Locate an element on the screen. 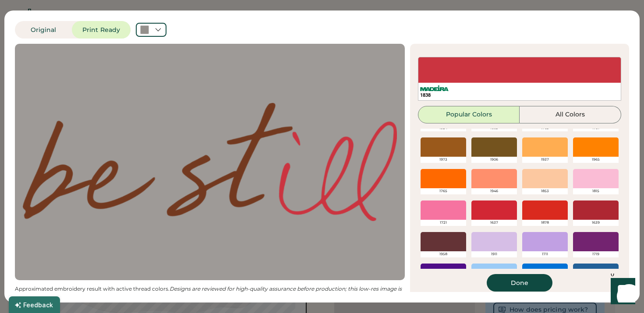 Image resolution: width=644 pixels, height=313 pixels. div: 1946 is located at coordinates (494, 191).